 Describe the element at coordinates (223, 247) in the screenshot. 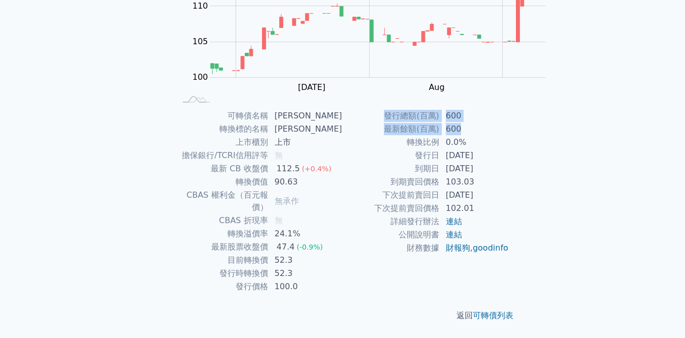

I see `td: 最新股票收盤價` at that location.